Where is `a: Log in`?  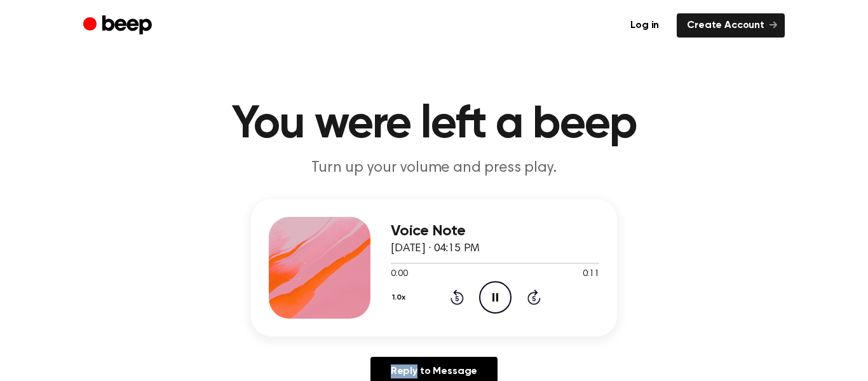
a: Log in is located at coordinates (645, 25).